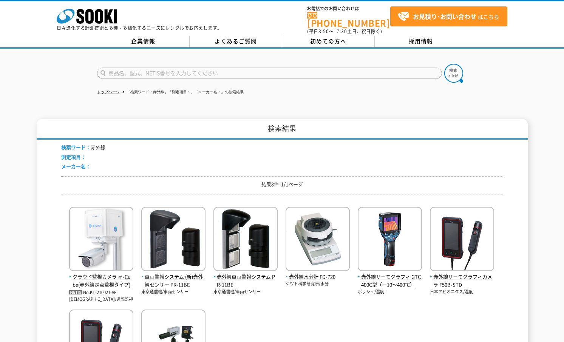 This screenshot has height=342, width=564. What do you see at coordinates (236, 42) in the screenshot?
I see `a: よくあるご質問` at bounding box center [236, 42].